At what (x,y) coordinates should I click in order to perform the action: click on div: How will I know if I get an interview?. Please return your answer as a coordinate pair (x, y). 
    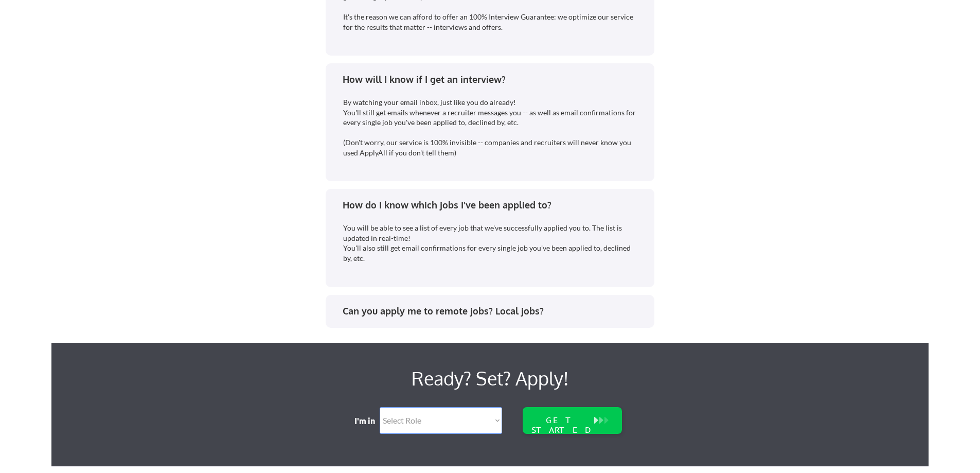
    Looking at the image, I should click on (493, 79).